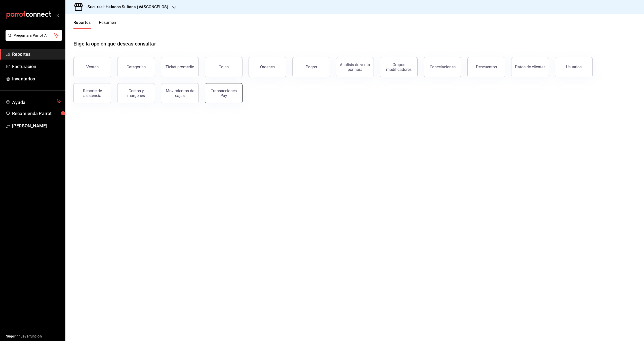  What do you see at coordinates (57, 15) in the screenshot?
I see `button: open_drawer_menu` at bounding box center [57, 15].